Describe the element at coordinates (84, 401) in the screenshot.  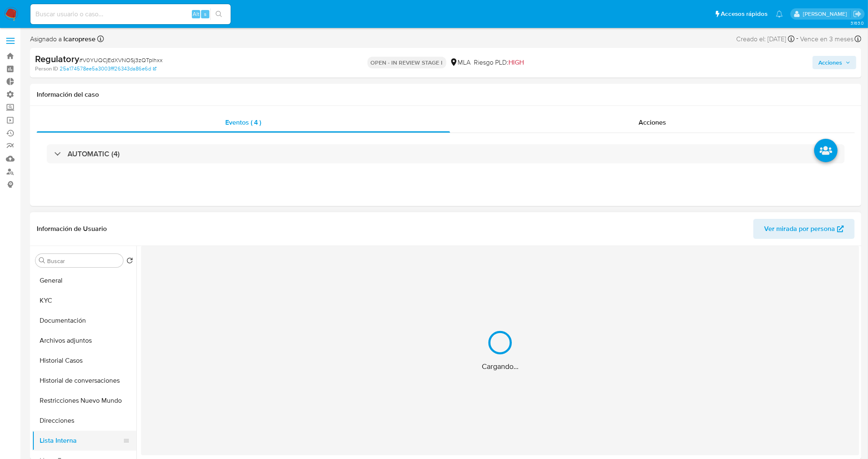
I see `button: Restricciones Nuevo Mundo` at that location.